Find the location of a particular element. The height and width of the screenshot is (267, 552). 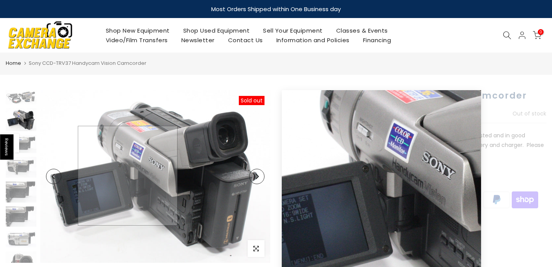

img: discover is located at coordinates (411, 199).